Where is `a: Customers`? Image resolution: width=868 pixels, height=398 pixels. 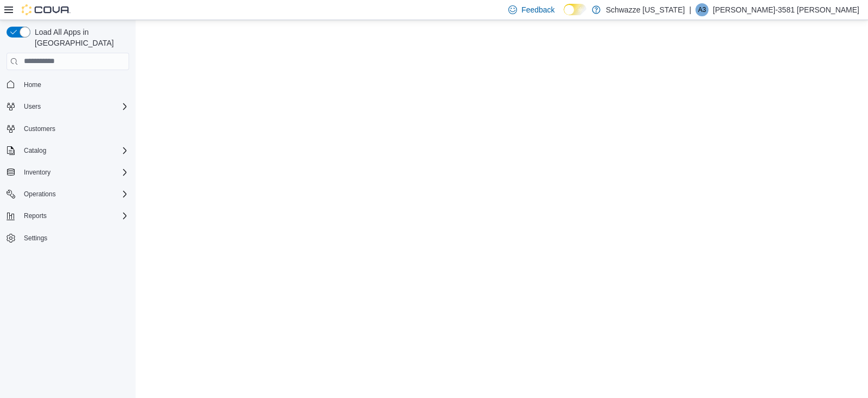 a: Customers is located at coordinates (40, 129).